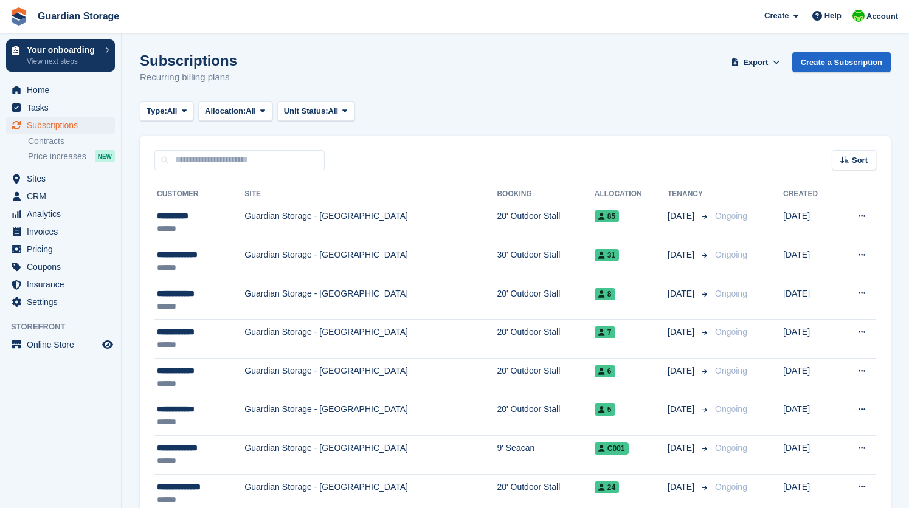 The height and width of the screenshot is (508, 909). I want to click on span: Settings, so click(63, 302).